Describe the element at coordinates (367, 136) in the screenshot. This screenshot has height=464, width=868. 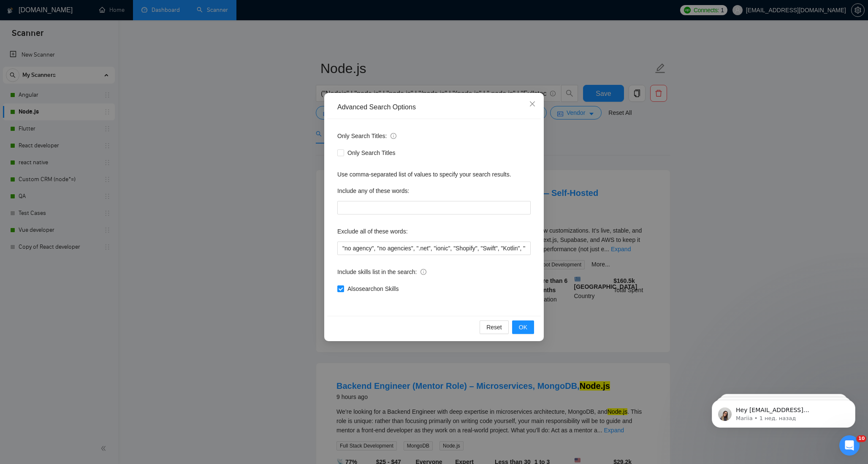
I see `span: Only Search Titles:` at that location.